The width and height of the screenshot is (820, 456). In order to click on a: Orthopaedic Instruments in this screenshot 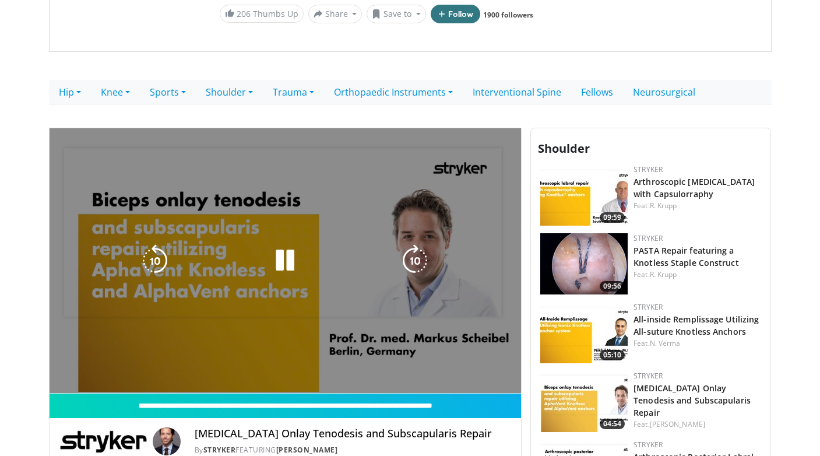, I will do `click(394, 92)`.